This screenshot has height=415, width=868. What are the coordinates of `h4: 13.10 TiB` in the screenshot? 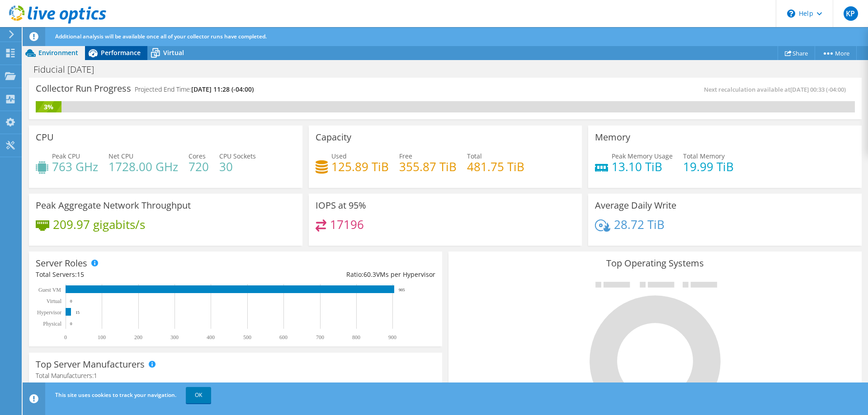 It's located at (642, 167).